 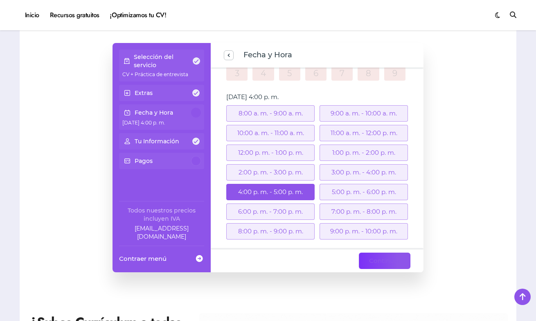 I want to click on td: 9 de noviembre de 2025, so click(x=395, y=73).